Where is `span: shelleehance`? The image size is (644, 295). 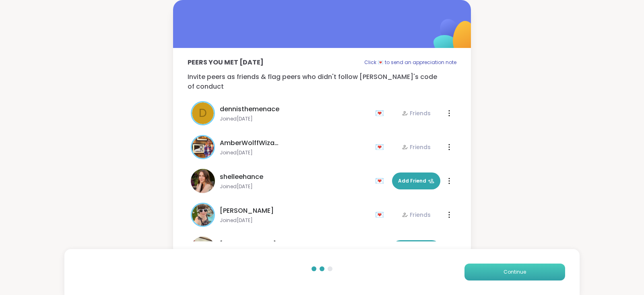 span: shelleehance is located at coordinates (242, 177).